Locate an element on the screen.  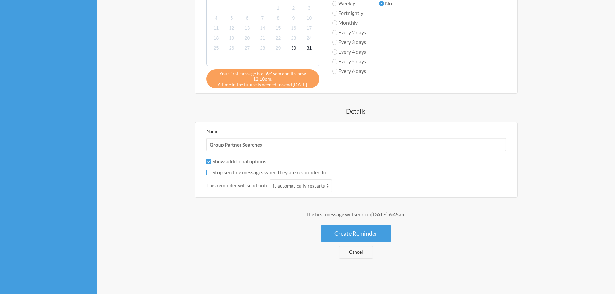
span: Monday 29 September 2025 is located at coordinates (278, 48).